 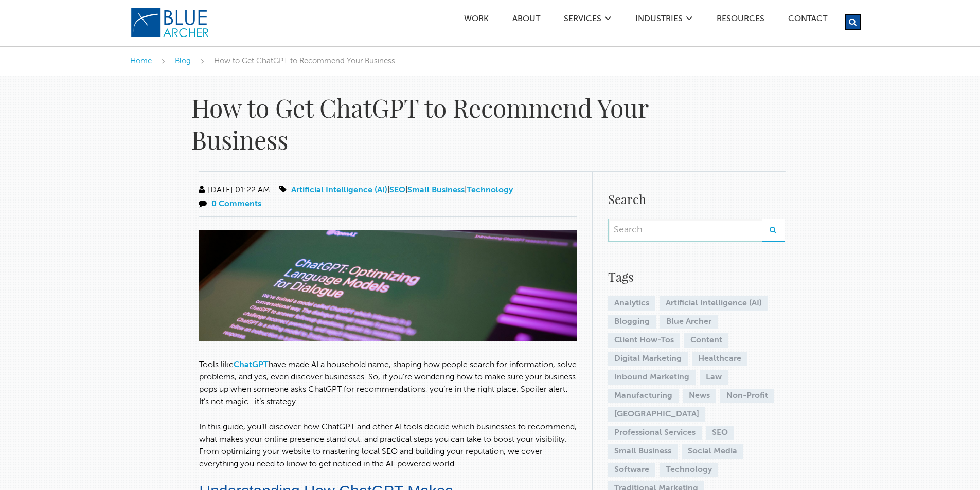 I want to click on a: News, so click(x=699, y=396).